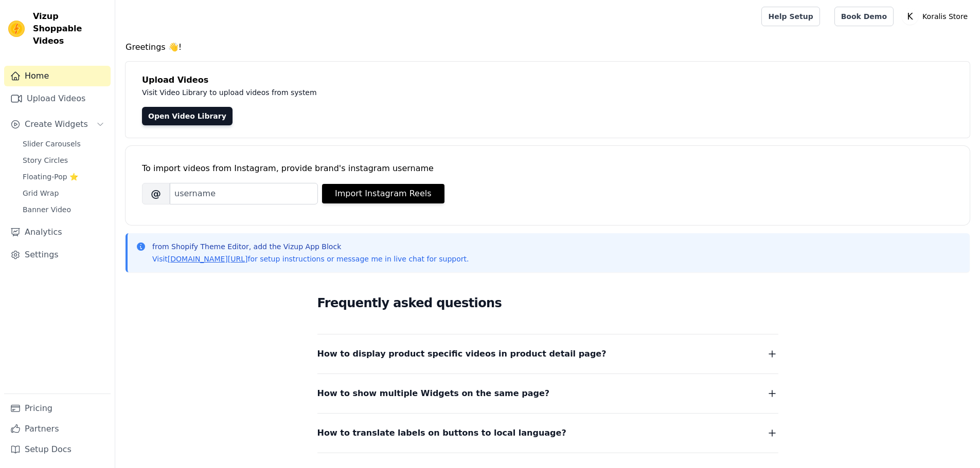 The width and height of the screenshot is (980, 468). I want to click on a: Home, so click(57, 76).